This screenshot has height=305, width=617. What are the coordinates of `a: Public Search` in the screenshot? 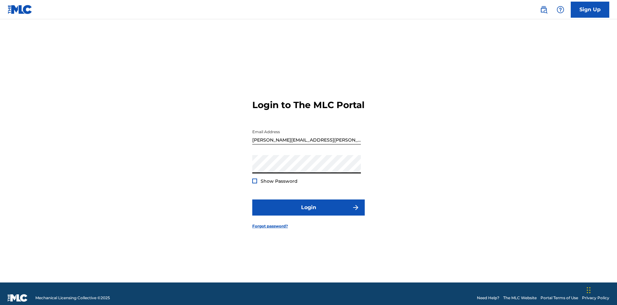 It's located at (544, 10).